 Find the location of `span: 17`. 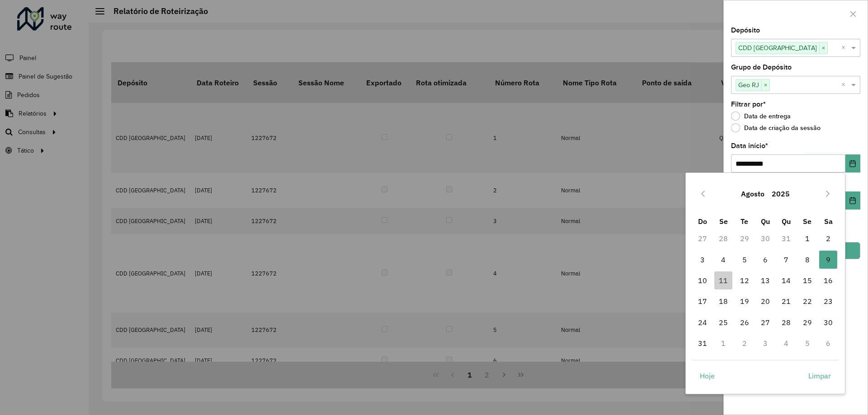

span: 17 is located at coordinates (702, 302).